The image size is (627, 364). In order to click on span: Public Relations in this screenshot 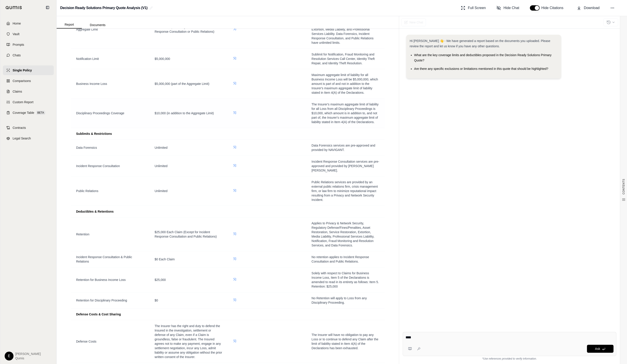, I will do `click(87, 191)`.